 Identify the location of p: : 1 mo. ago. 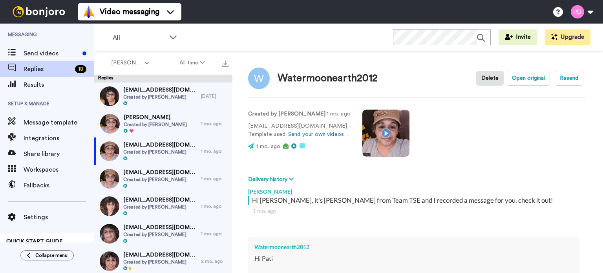
(299, 114).